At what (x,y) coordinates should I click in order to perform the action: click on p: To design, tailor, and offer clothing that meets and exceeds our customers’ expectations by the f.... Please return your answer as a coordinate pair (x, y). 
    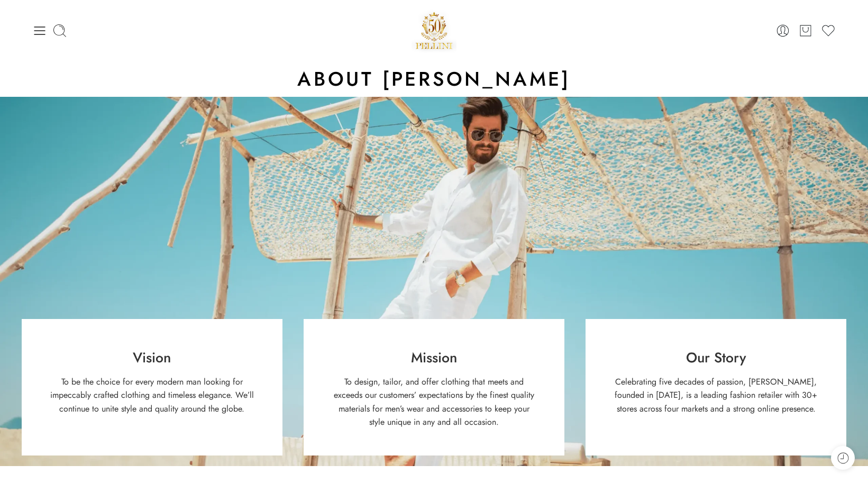
    Looking at the image, I should click on (434, 402).